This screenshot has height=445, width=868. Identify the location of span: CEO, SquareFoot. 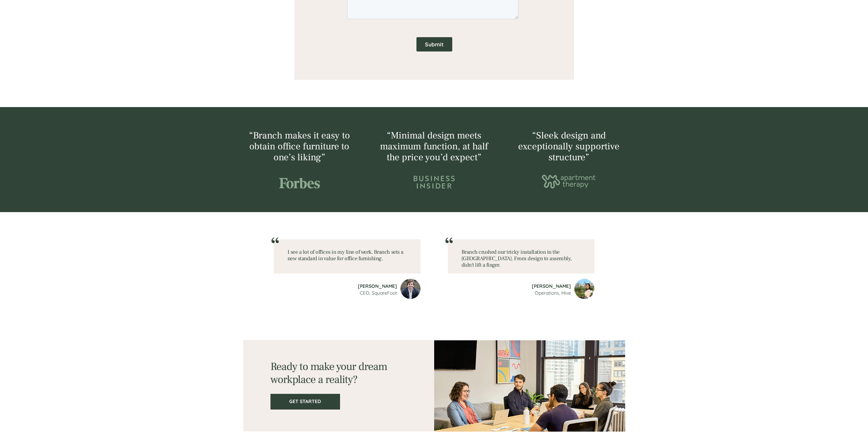
(378, 293).